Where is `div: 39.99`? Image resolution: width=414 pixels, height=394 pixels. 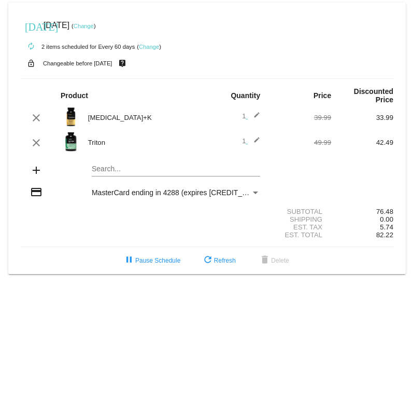 div: 39.99 is located at coordinates (300, 117).